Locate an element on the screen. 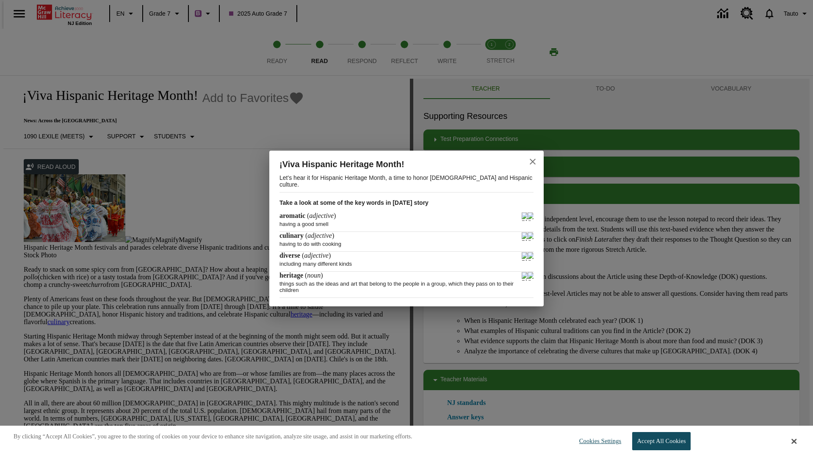 The image size is (813, 457). span: culinary is located at coordinates (292, 236).